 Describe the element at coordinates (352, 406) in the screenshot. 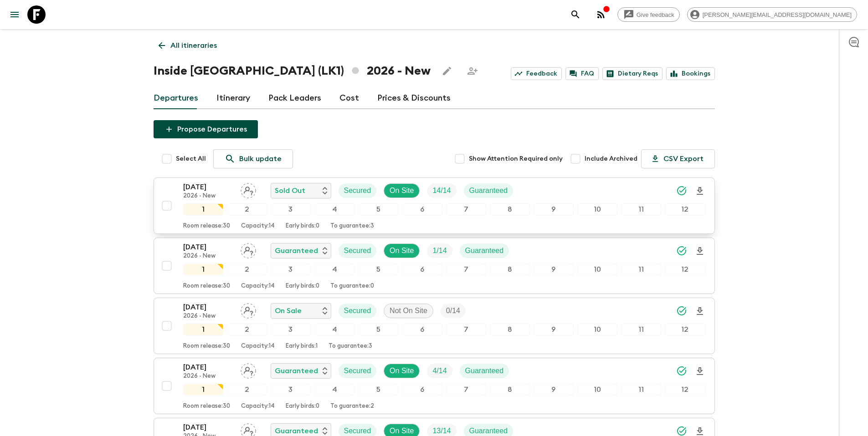

I see `p: To guarantee: 2` at that location.